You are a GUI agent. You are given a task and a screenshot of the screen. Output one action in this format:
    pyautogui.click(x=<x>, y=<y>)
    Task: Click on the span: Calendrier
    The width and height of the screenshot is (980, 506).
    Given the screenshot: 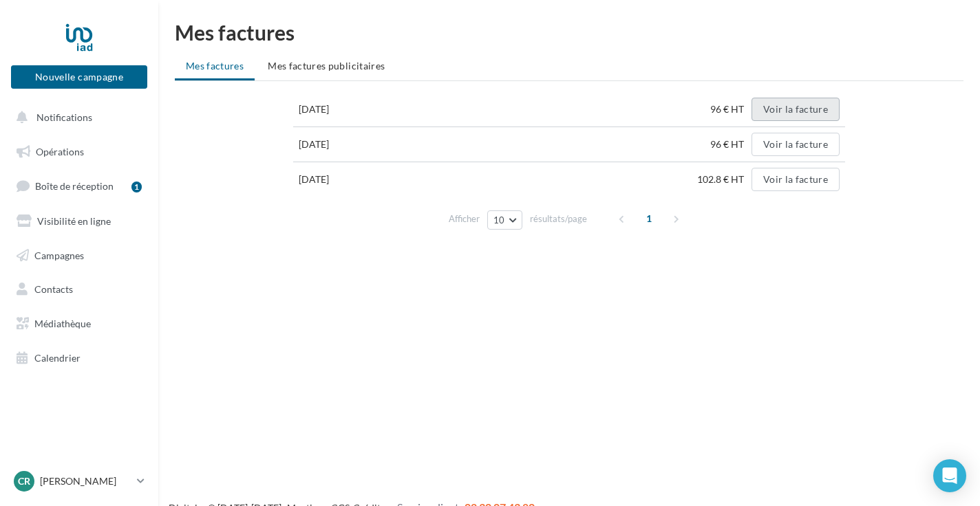 What is the action you would take?
    pyautogui.click(x=58, y=357)
    